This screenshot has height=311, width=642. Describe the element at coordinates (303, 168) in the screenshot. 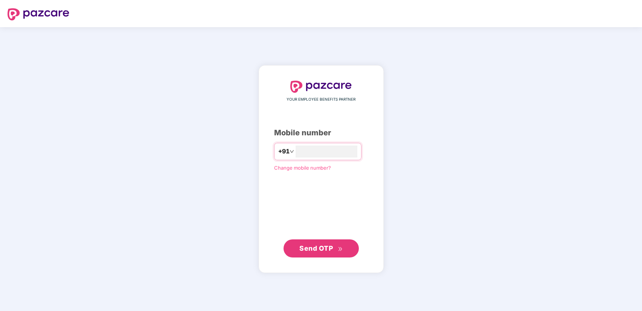

I see `span: Change mobile number?` at that location.